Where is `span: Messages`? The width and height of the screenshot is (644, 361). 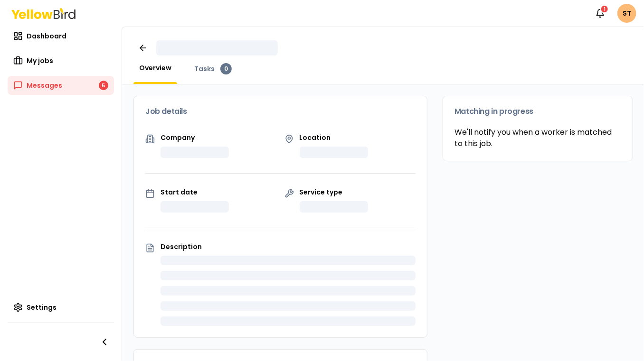
span: Messages is located at coordinates (44, 86).